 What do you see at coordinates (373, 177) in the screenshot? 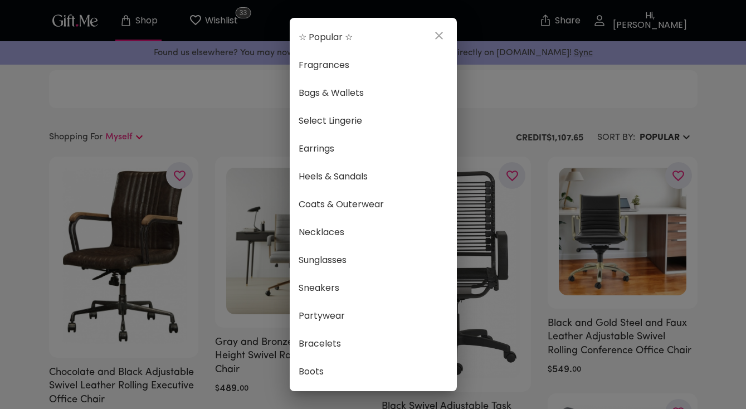
I see `span: Heels & Sandals` at bounding box center [373, 177].